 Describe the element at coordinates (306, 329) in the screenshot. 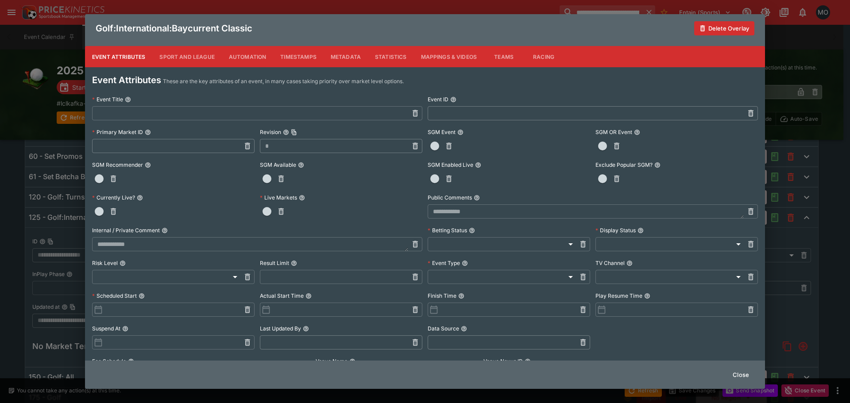

I see `button: Last Updated By` at that location.